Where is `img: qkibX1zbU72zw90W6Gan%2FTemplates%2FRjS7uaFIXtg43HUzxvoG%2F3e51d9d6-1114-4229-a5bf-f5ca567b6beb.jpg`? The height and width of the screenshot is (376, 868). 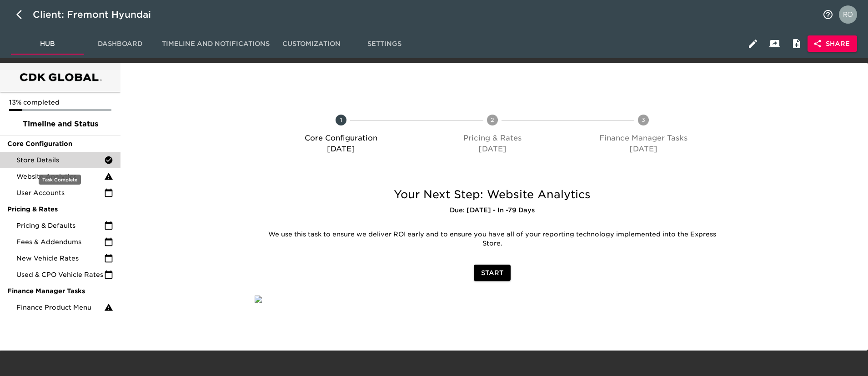 img: qkibX1zbU72zw90W6Gan%2FTemplates%2FRjS7uaFIXtg43HUzxvoG%2F3e51d9d6-1114-4229-a5bf-f5ca567b6beb.jpg is located at coordinates (258, 299).